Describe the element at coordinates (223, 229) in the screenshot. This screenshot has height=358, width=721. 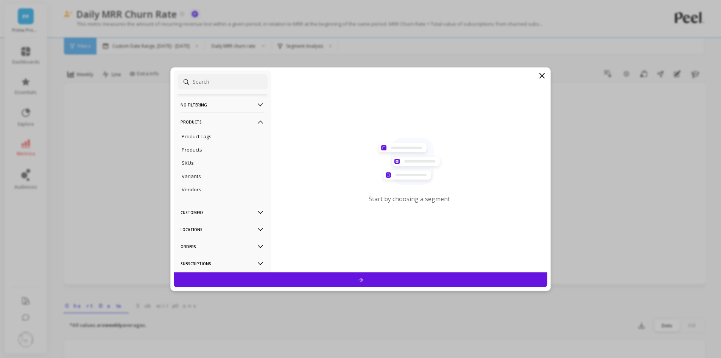
I see `p: Locations` at that location.